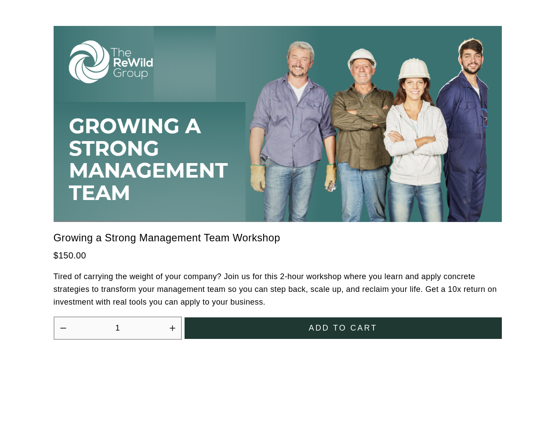  Describe the element at coordinates (278, 256) in the screenshot. I see `div: $150.00` at that location.